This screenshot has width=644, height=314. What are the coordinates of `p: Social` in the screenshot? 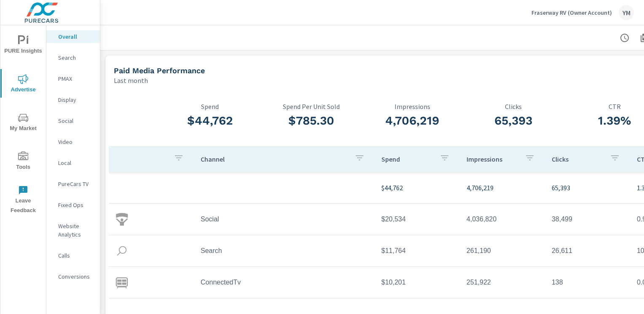 It's located at (75, 121).